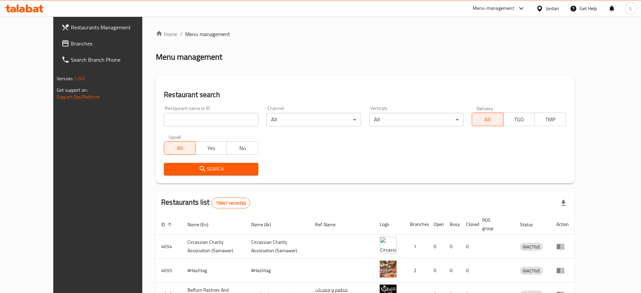  Describe the element at coordinates (207, 34) in the screenshot. I see `span: Menu management` at that location.